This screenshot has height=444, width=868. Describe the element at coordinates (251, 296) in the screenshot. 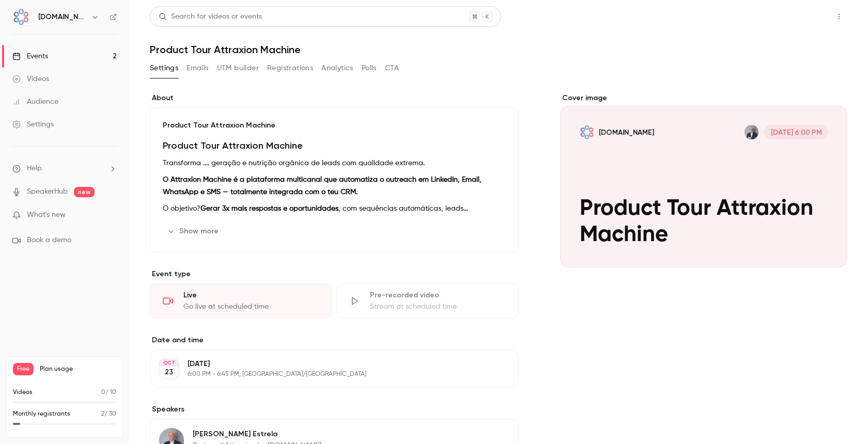

I see `div: Live` at that location.